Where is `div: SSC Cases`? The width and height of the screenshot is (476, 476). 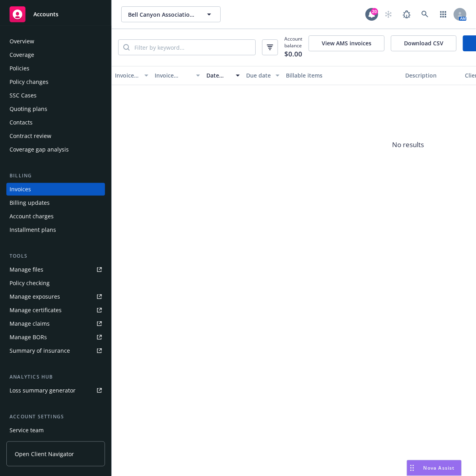 div: SSC Cases is located at coordinates (23, 95).